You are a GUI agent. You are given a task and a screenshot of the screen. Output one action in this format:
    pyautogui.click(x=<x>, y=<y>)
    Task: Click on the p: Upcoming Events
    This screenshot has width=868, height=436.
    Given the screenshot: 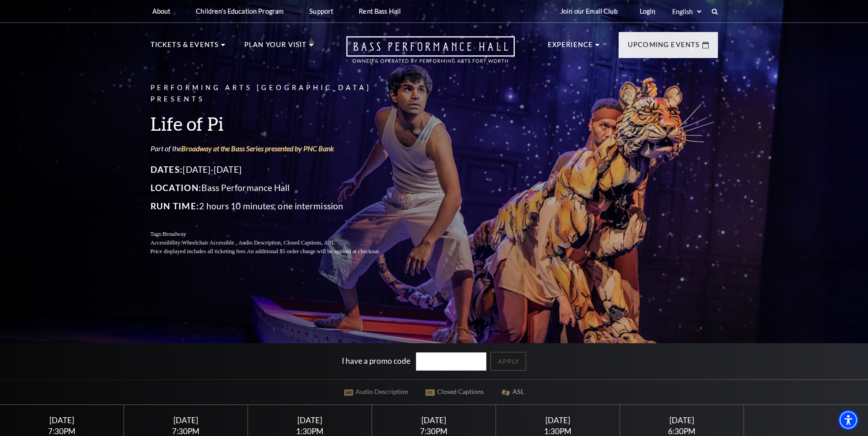 What is the action you would take?
    pyautogui.click(x=664, y=48)
    